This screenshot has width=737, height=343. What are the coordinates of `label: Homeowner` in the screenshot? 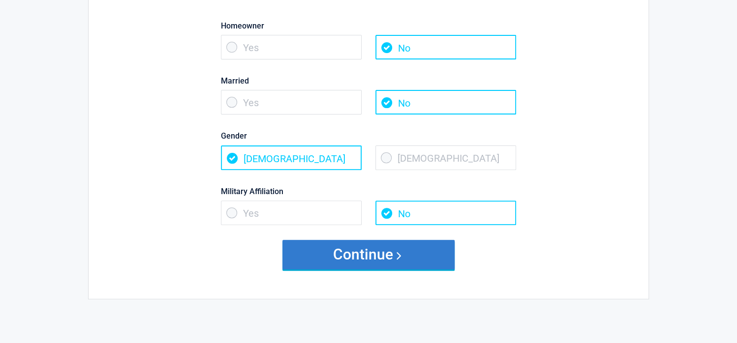 It's located at (368, 26).